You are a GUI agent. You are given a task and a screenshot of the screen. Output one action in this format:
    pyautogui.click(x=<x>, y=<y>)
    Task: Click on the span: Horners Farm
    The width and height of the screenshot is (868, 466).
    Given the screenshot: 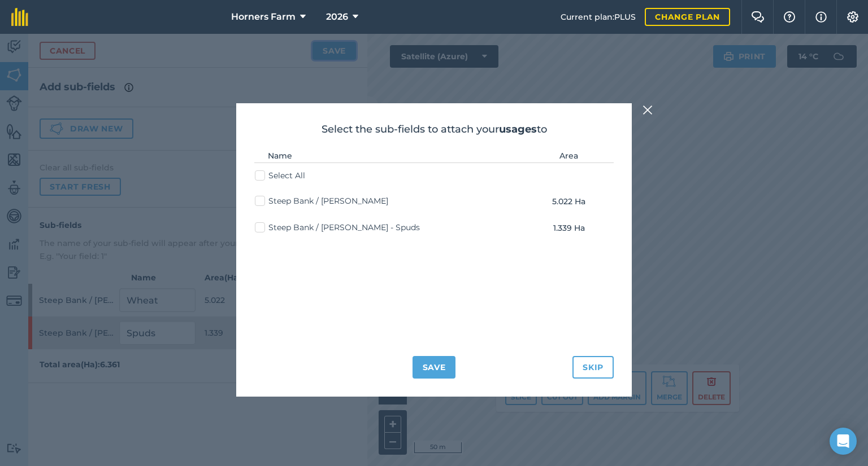 What is the action you would take?
    pyautogui.click(x=263, y=17)
    